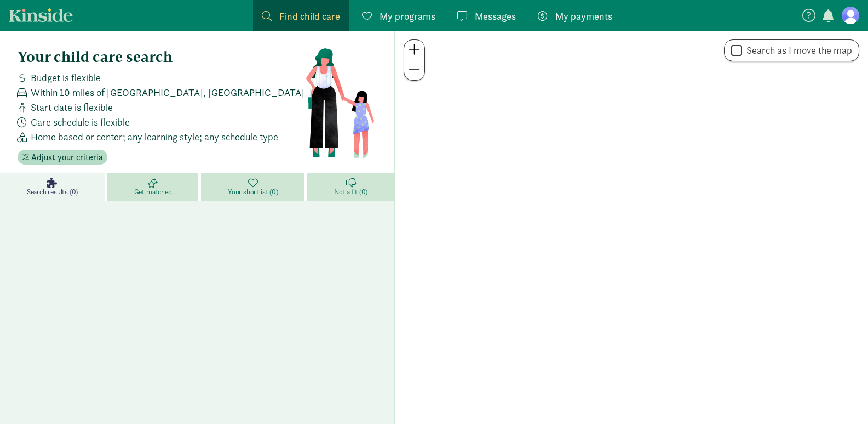 This screenshot has height=424, width=868. Describe the element at coordinates (155, 136) in the screenshot. I see `span: Home based or center; any learning style; any schedule type` at that location.